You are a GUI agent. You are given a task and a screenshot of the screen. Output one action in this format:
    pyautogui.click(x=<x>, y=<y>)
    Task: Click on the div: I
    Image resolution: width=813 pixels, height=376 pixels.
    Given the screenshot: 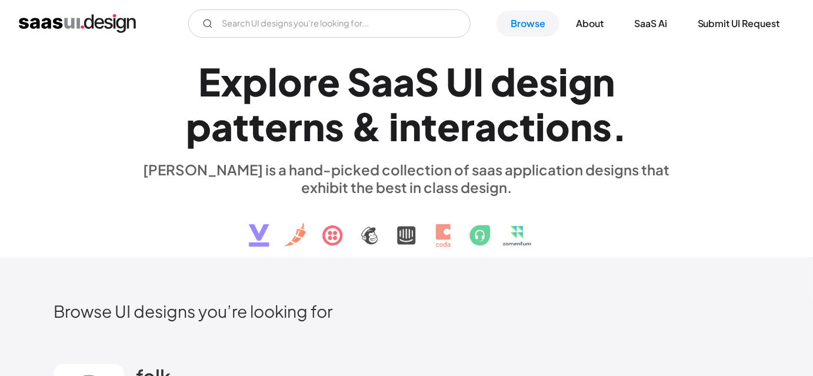 What is the action you would take?
    pyautogui.click(x=478, y=81)
    